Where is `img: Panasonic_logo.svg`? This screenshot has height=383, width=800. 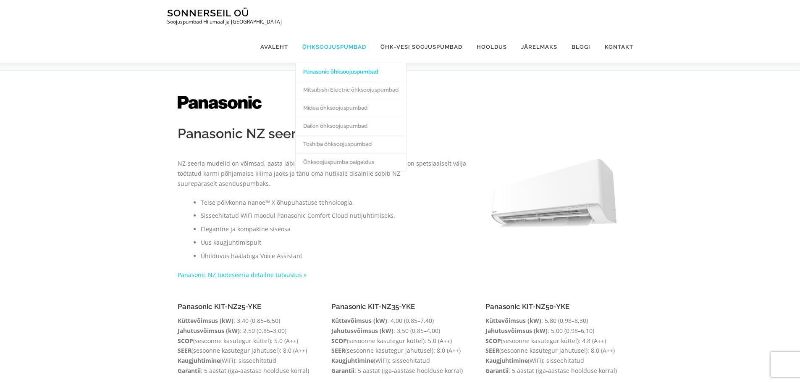 img: Panasonic_logo.svg is located at coordinates (220, 102).